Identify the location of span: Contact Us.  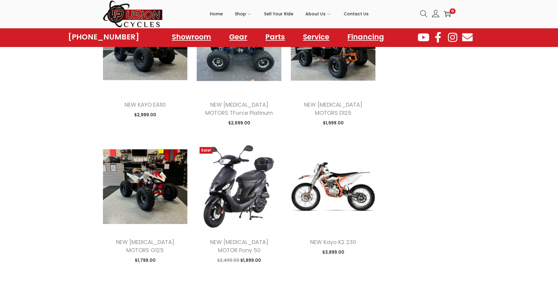
(356, 14).